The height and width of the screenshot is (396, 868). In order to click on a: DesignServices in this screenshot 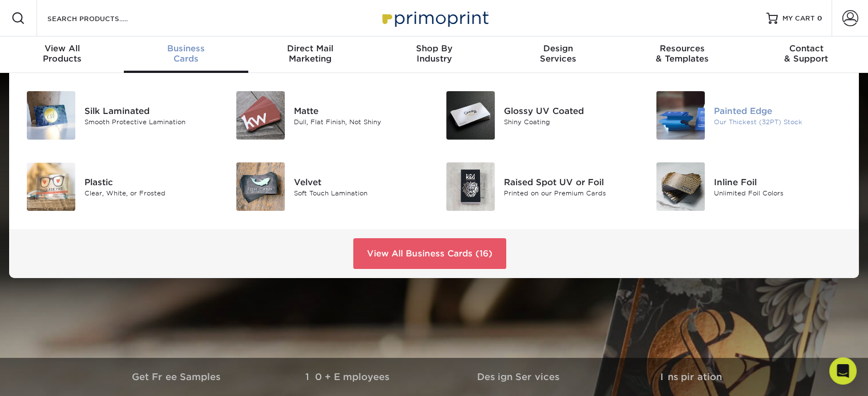, I will do `click(557, 55)`.